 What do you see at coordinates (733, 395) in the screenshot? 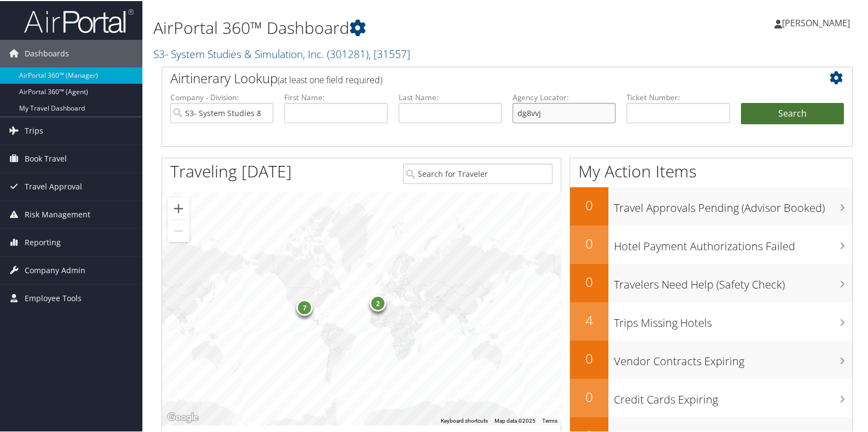
I see `h3: Credit Cards Expiring` at bounding box center [733, 395].